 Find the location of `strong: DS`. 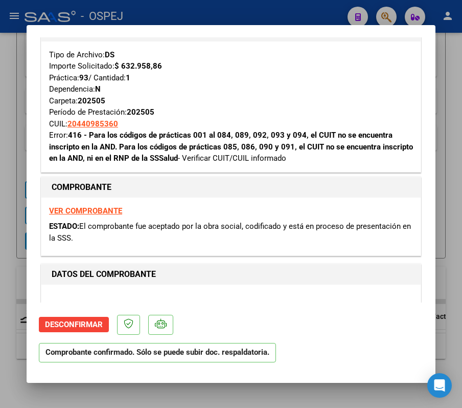

strong: DS is located at coordinates (109, 55).